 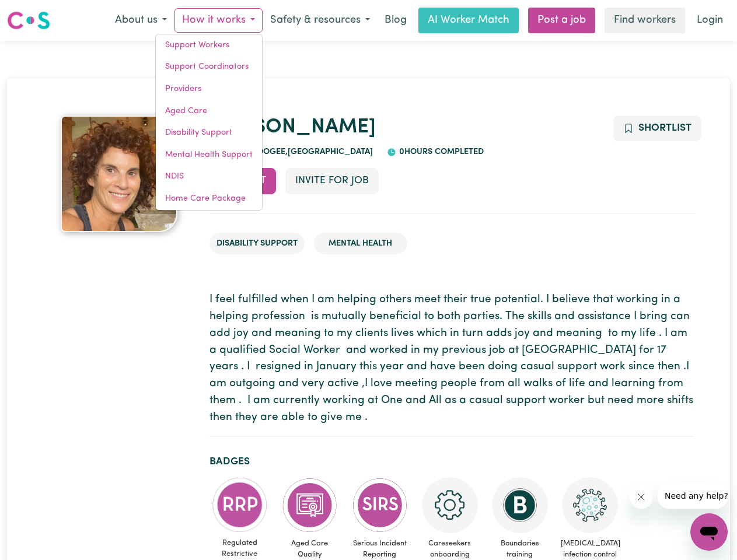 I want to click on a: Disability Support, so click(x=209, y=133).